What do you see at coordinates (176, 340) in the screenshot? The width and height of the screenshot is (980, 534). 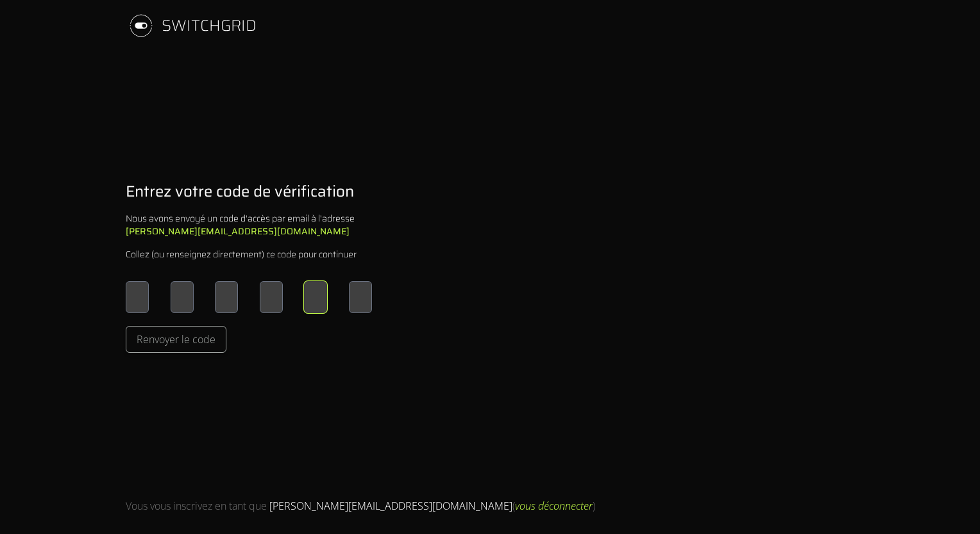 I see `button: Renvoyer le code` at bounding box center [176, 340].